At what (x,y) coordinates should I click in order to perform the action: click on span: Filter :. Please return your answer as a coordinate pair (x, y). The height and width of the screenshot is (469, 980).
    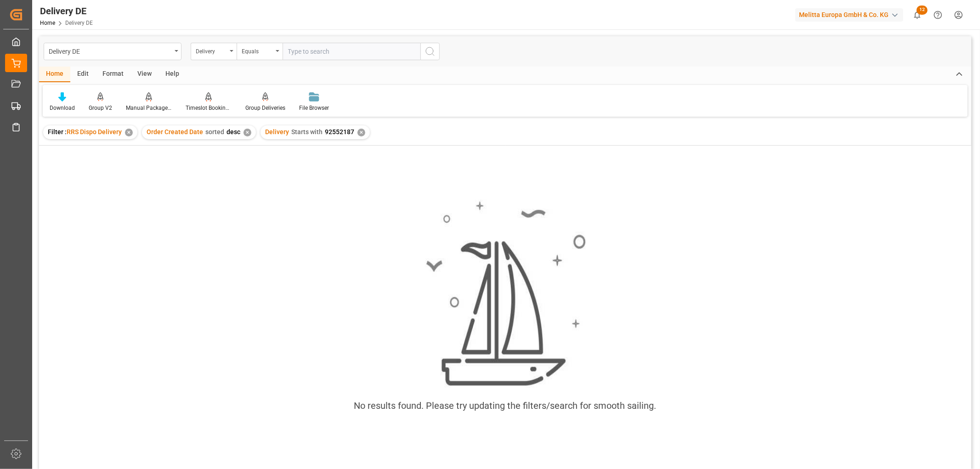
    Looking at the image, I should click on (57, 132).